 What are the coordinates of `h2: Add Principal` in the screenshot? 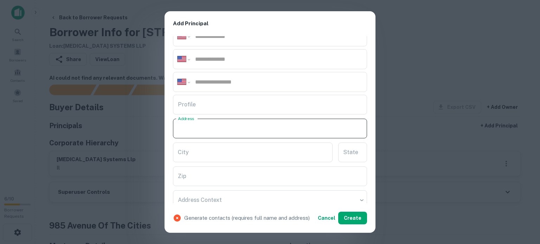 It's located at (270, 24).